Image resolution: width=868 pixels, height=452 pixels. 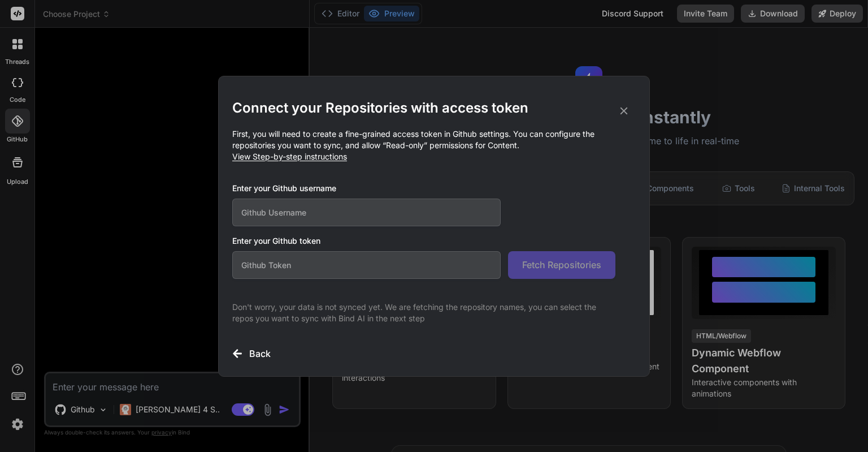 What do you see at coordinates (424, 188) in the screenshot?
I see `h3: Enter your Github username` at bounding box center [424, 188].